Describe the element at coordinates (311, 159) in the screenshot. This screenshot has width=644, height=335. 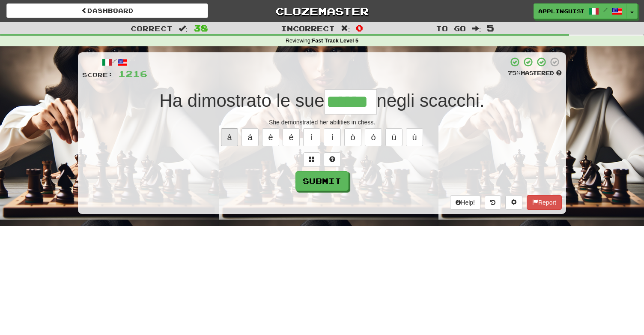
I see `button: Switch sentence to multiple choice alt+p` at that location.